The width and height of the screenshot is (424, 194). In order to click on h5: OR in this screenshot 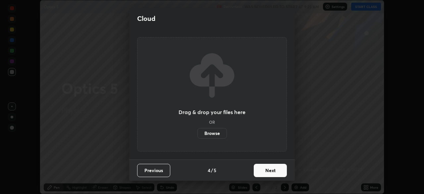, I will do `click(212, 122)`.